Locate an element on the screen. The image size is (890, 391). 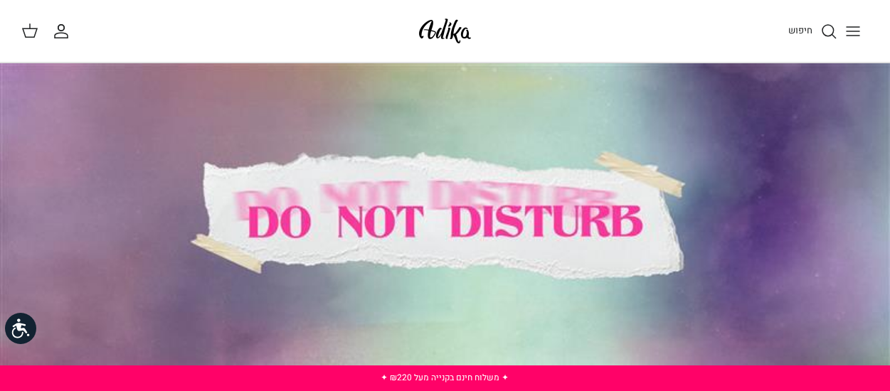
span: חיפוש is located at coordinates (800, 30).